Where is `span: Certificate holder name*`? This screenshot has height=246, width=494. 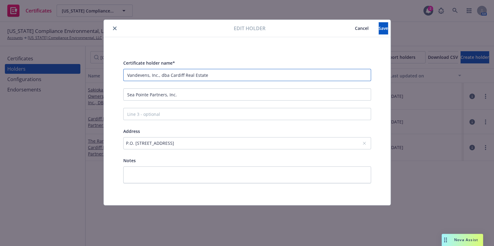 span: Certificate holder name* is located at coordinates (149, 63).